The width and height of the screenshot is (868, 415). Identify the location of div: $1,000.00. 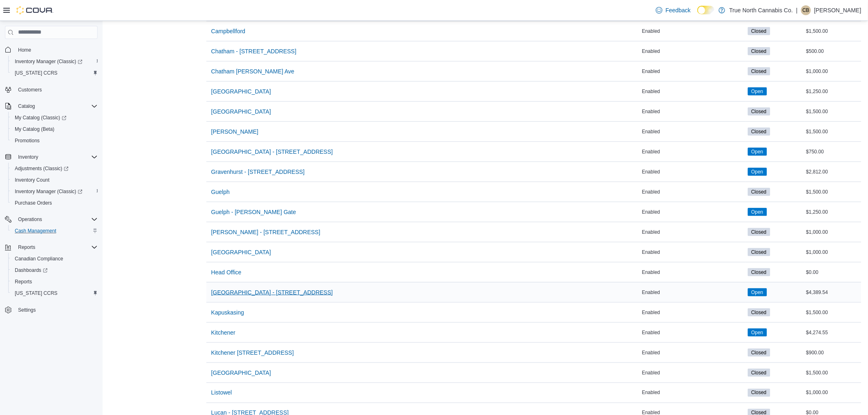
(833, 252).